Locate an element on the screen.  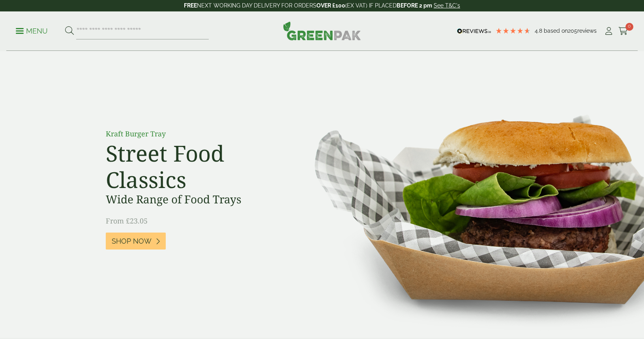
p: Kraft Burger Tray is located at coordinates (194, 134).